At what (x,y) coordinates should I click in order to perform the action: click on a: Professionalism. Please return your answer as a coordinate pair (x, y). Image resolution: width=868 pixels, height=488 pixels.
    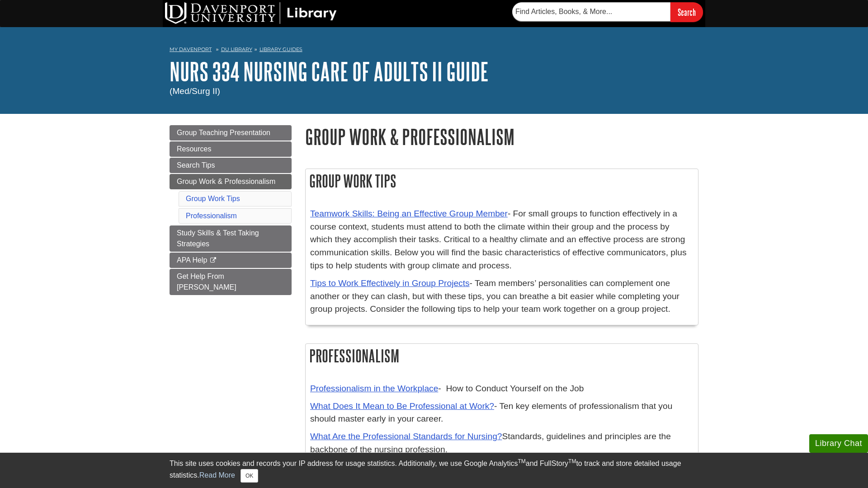
    Looking at the image, I should click on (211, 216).